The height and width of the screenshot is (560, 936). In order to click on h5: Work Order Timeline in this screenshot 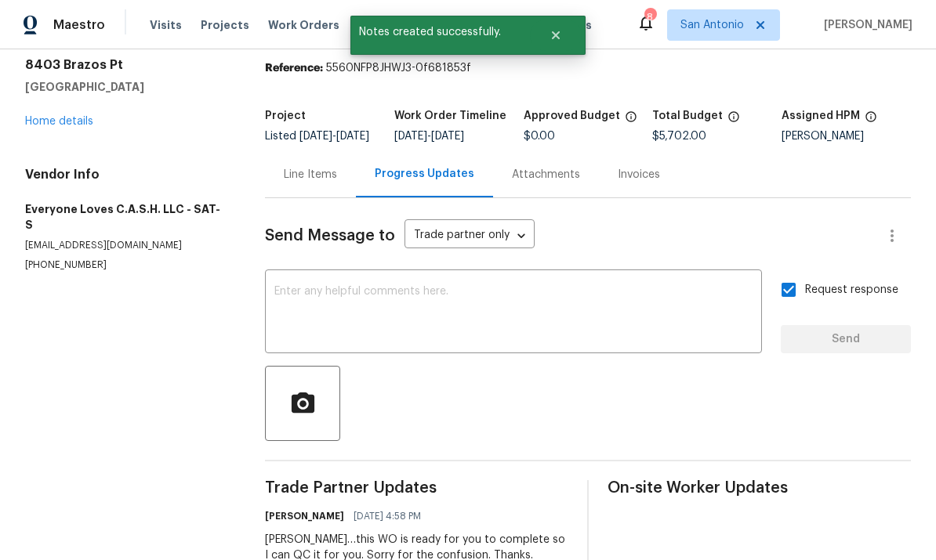, I will do `click(450, 116)`.